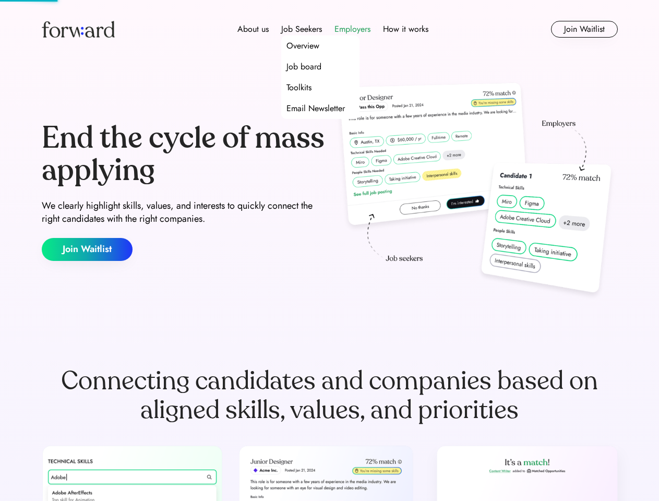 This screenshot has width=659, height=501. I want to click on div: Overview, so click(303, 46).